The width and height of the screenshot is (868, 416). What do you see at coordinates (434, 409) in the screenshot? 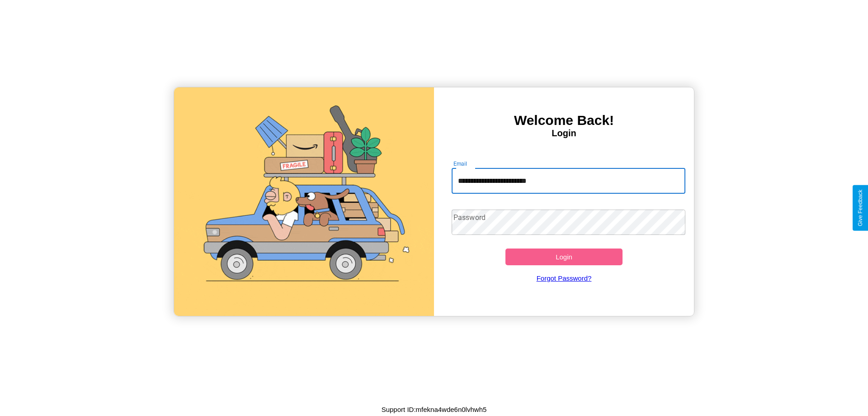
I see `p: Support ID: mfekna4wde6n0lvhwh5` at bounding box center [434, 409].